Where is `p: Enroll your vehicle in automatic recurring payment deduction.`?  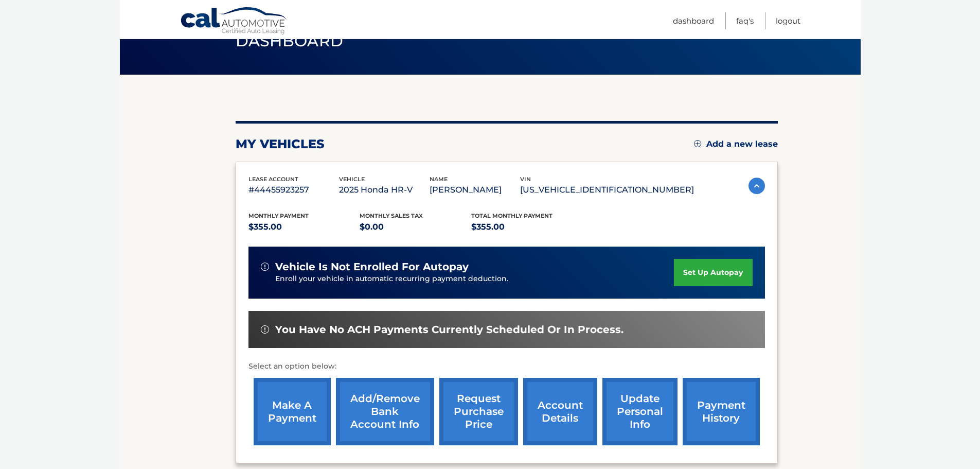 p: Enroll your vehicle in automatic recurring payment deduction. is located at coordinates (475, 279).